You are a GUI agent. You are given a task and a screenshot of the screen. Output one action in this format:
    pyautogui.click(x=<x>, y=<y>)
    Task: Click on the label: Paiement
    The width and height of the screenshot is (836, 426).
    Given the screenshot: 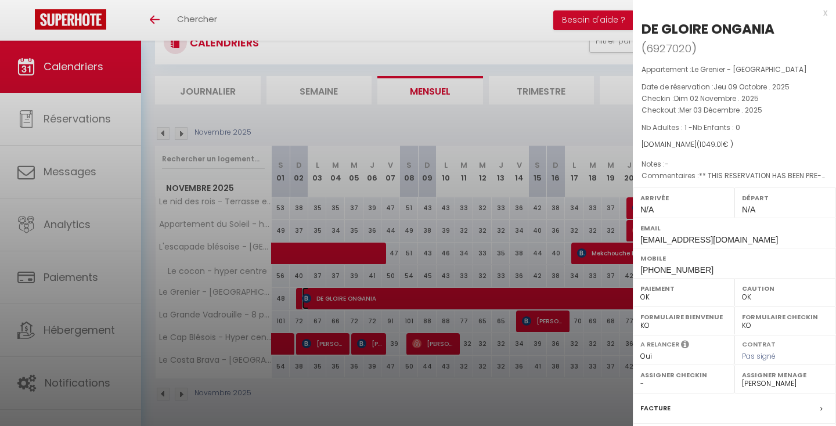 What is the action you would take?
    pyautogui.click(x=683, y=289)
    